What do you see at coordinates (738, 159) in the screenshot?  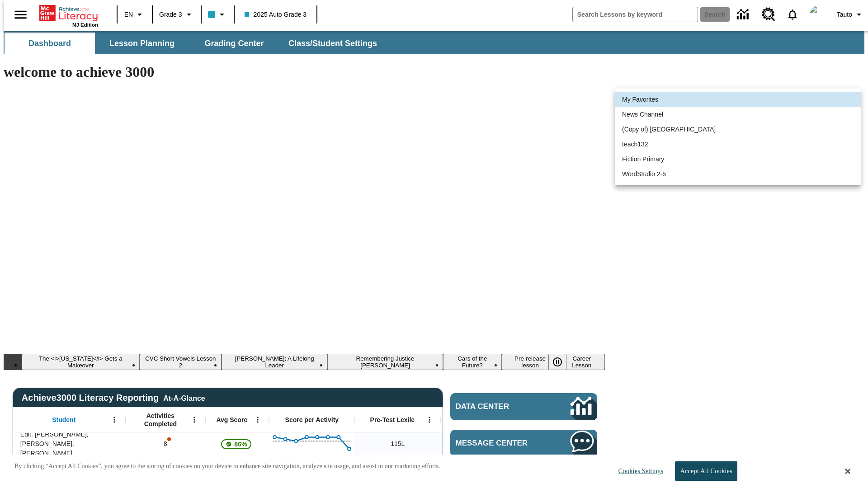 I see `li: Fiction Primary` at bounding box center [738, 159].